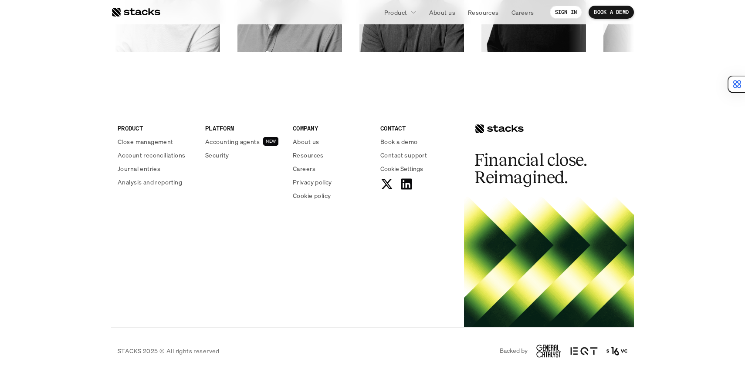  Describe the element at coordinates (145, 142) in the screenshot. I see `p: Close management` at that location.